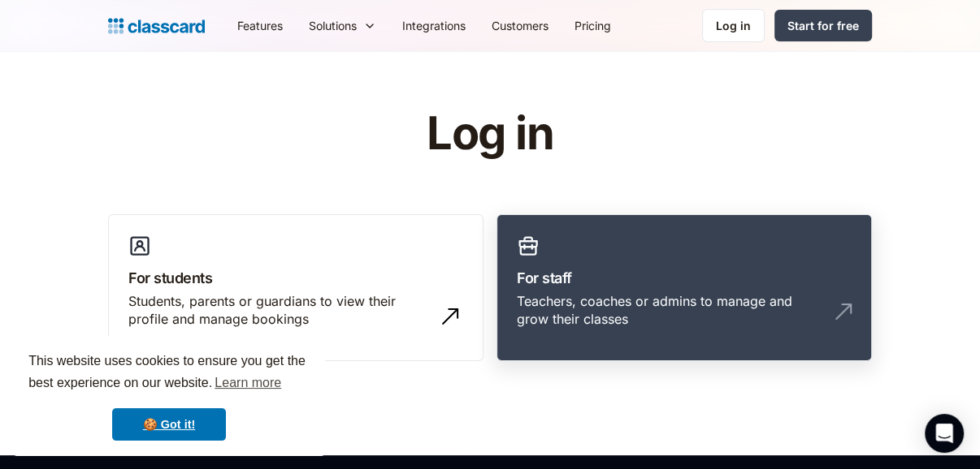 The image size is (980, 469). I want to click on a: For staffTeachers, coaches or admins to manage and grow their classes, so click(685, 288).